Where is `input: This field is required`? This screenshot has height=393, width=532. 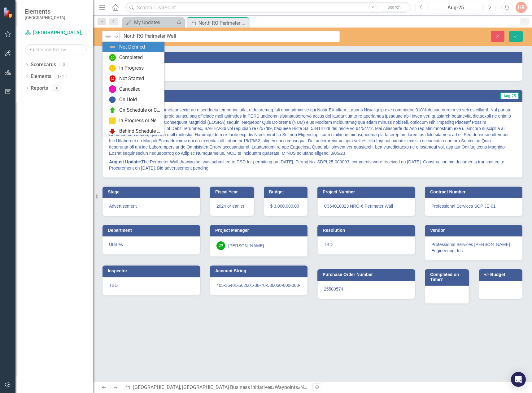 input: This field is required is located at coordinates (230, 36).